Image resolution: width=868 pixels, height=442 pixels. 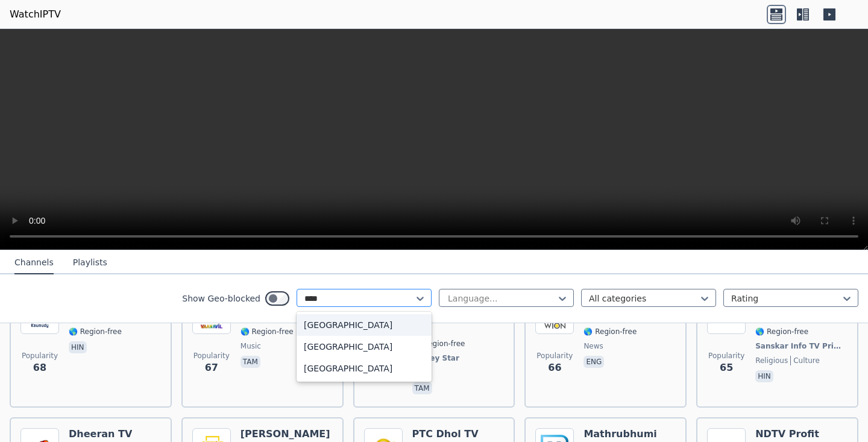 What do you see at coordinates (800, 346) in the screenshot?
I see `span: Sanskar Info TV Private Ltd` at bounding box center [800, 346].